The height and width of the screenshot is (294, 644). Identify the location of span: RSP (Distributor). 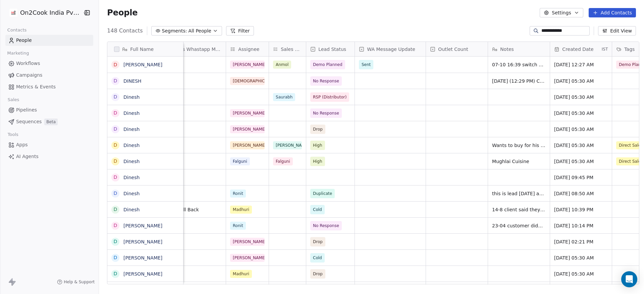
(330, 97).